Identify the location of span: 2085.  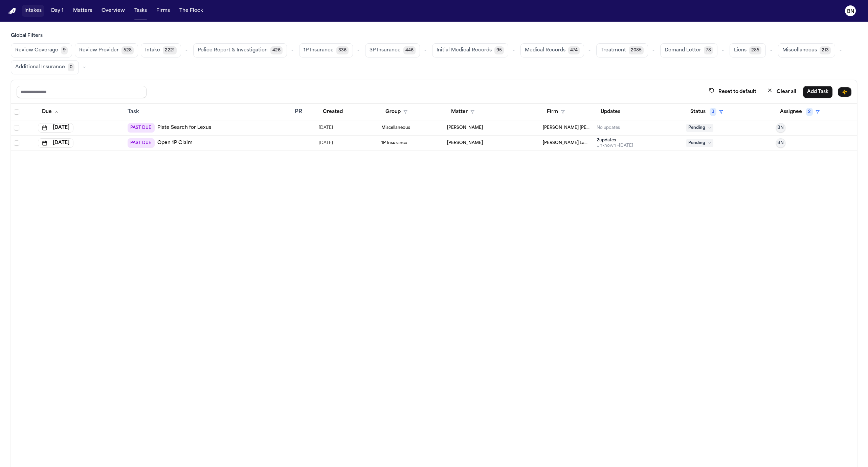
(636, 50).